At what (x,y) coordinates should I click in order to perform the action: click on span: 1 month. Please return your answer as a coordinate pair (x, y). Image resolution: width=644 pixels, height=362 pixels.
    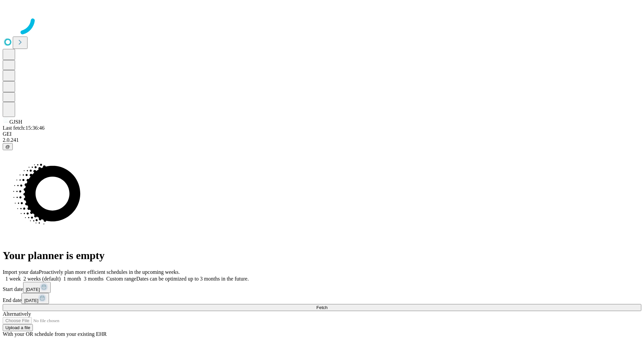
    Looking at the image, I should click on (72, 279).